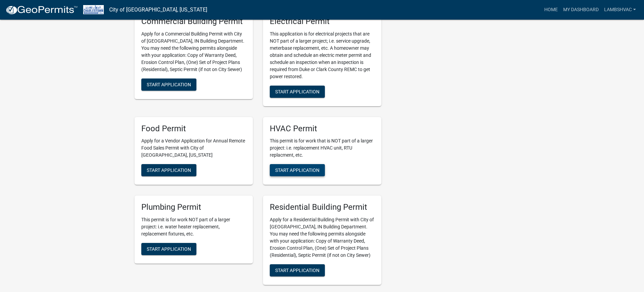  Describe the element at coordinates (194, 207) in the screenshot. I see `h5: Plumbing Permit` at that location.